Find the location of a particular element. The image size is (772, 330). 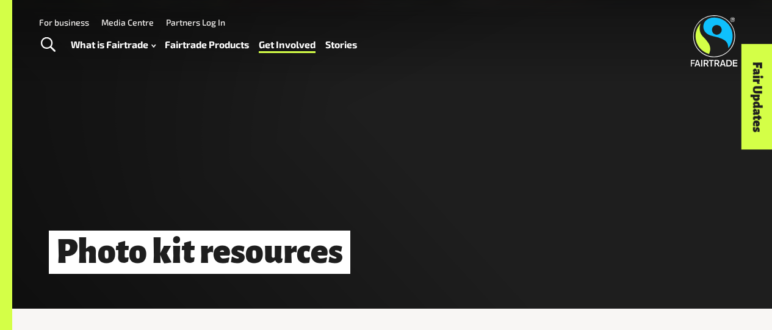

h1: Photo kit resources is located at coordinates (200, 252).